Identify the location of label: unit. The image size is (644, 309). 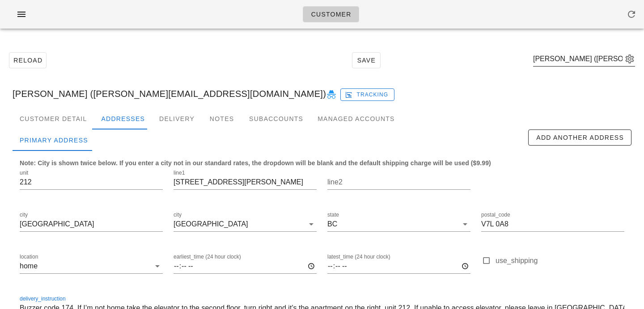
(23, 173).